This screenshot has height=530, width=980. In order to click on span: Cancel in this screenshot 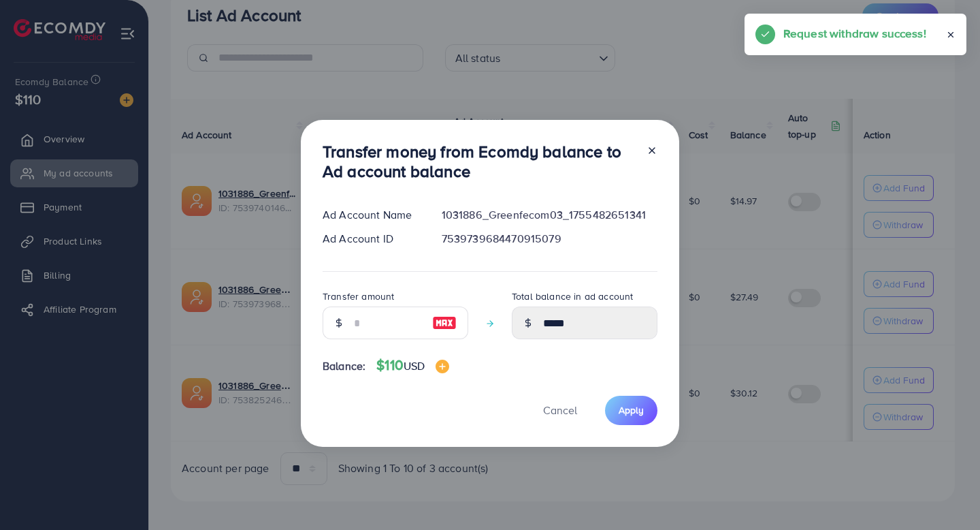, I will do `click(560, 410)`.